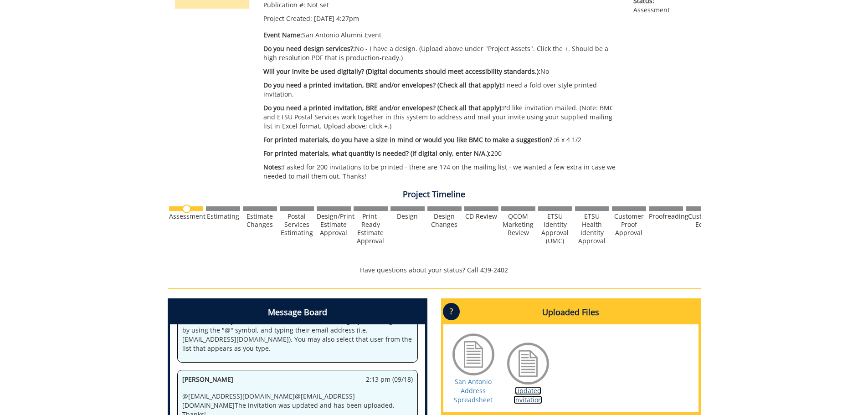  I want to click on a: San Antonio Address Spreadsheet, so click(472, 391).